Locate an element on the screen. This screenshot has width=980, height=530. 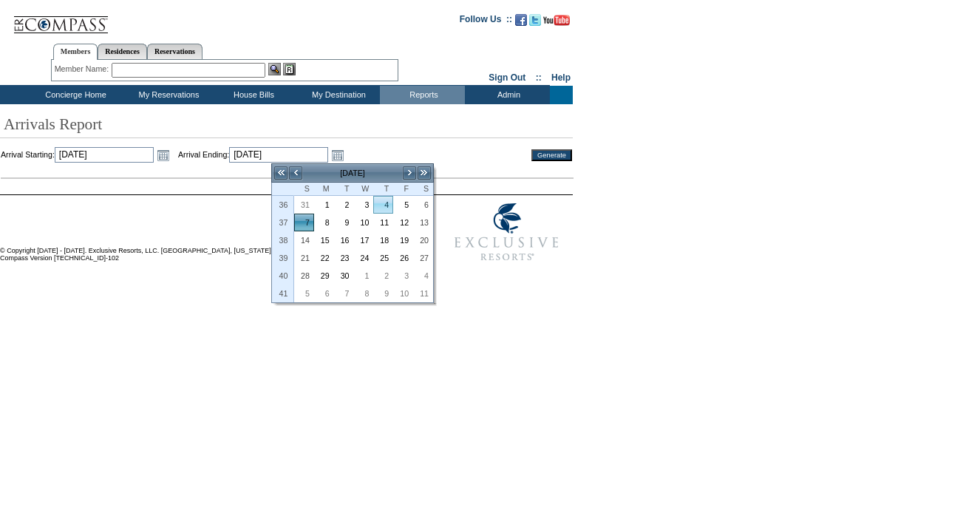
td: Thursday, September 04, 2025 is located at coordinates (383, 205).